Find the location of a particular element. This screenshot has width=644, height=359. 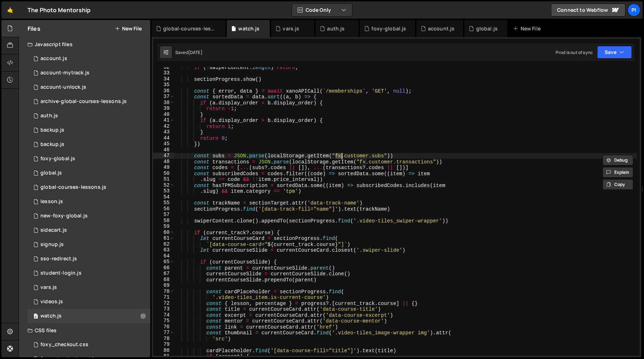

button: Debug is located at coordinates (618, 160).